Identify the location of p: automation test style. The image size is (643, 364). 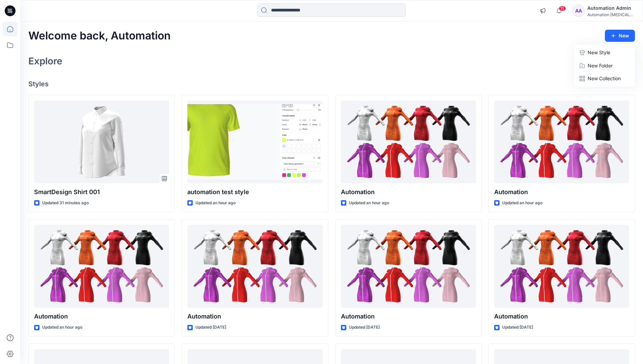
(255, 192).